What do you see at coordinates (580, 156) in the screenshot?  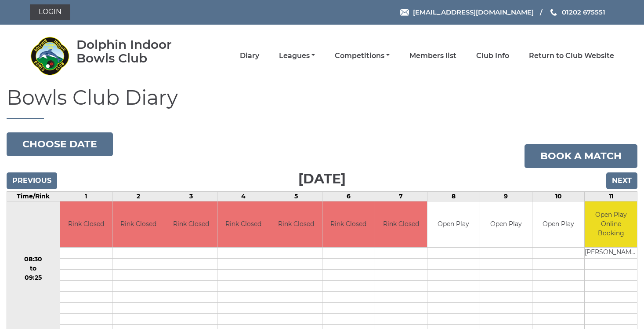 I see `a: Book a match` at bounding box center [580, 156].